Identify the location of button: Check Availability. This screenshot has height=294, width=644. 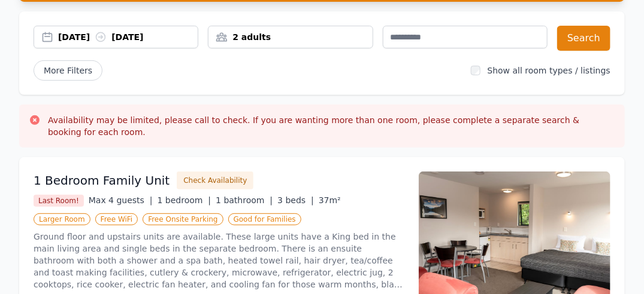
(215, 181).